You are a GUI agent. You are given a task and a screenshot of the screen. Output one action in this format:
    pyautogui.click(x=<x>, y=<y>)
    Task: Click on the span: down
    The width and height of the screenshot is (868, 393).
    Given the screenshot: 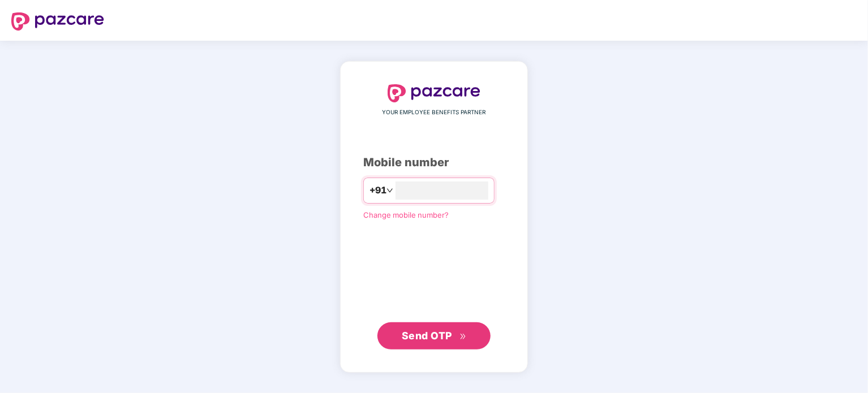 What is the action you would take?
    pyautogui.click(x=390, y=191)
    